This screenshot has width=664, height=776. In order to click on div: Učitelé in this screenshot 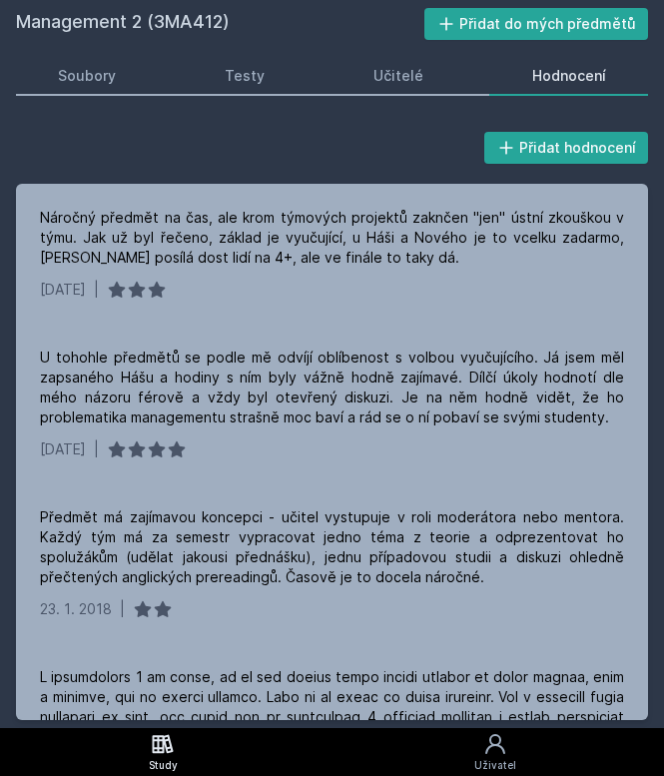, I will do `click(398, 76)`.